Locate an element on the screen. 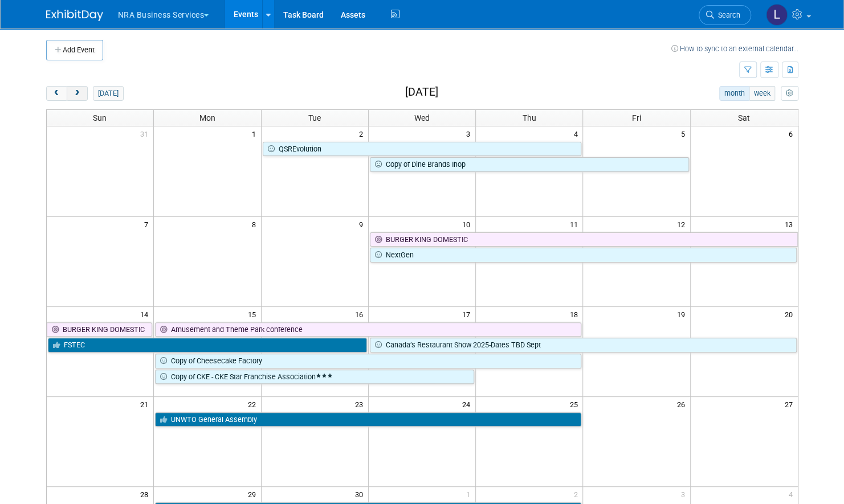 The image size is (844, 504). span: 10 is located at coordinates (468, 224).